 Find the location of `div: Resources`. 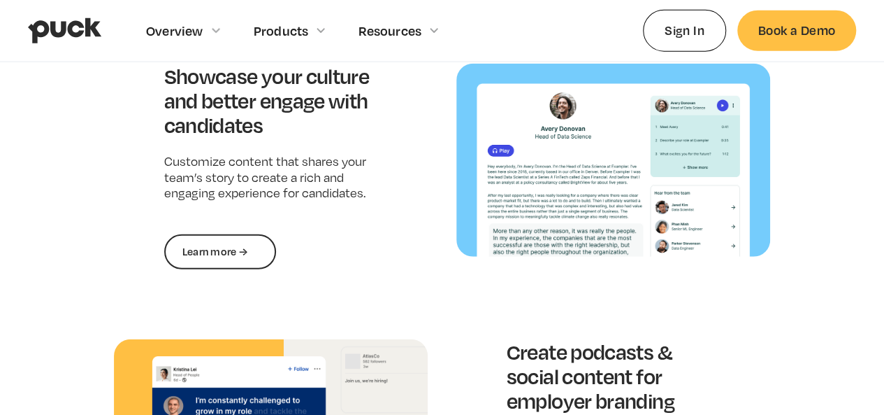

div: Resources is located at coordinates (390, 31).